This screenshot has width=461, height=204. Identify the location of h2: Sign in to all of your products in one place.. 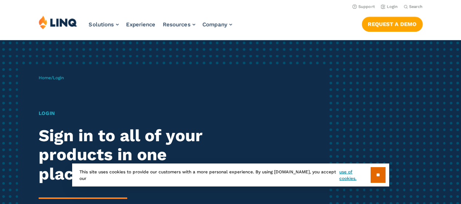
(127, 155).